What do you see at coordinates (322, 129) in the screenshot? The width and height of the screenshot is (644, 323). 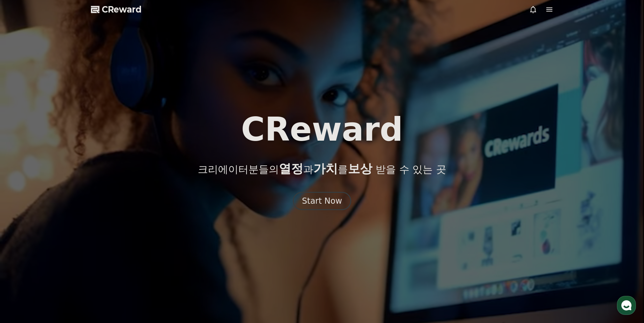 I see `h1: CReward` at bounding box center [322, 129].